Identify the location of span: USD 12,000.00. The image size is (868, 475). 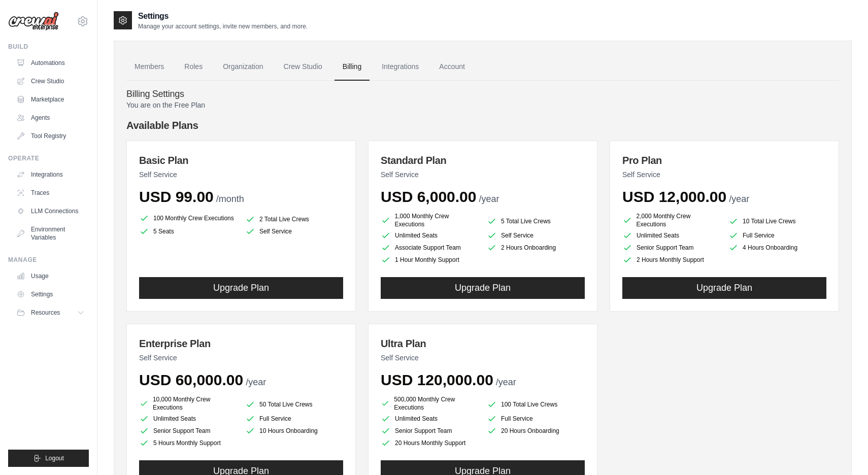
(674, 197).